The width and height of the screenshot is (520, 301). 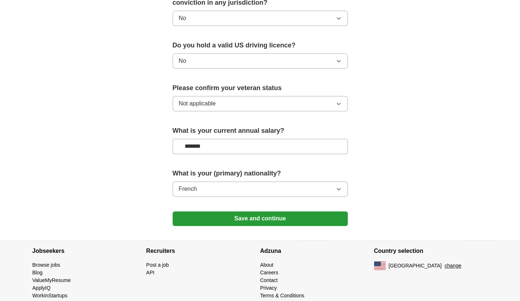 I want to click on button: Save and continue, so click(x=260, y=219).